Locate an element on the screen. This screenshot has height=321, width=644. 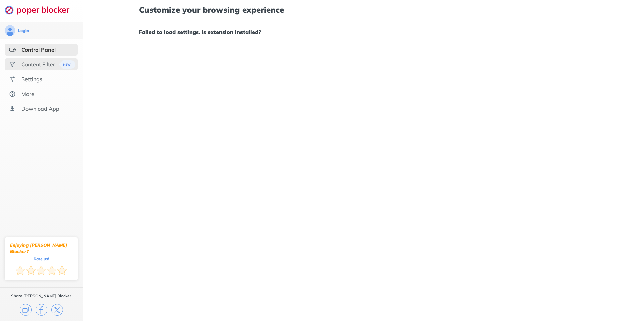
img: about.svg is located at coordinates (12, 94).